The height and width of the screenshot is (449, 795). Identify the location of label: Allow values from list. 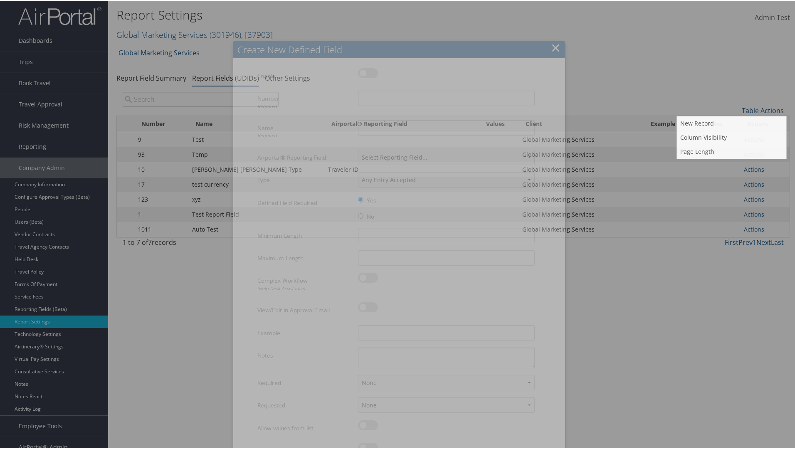
(304, 427).